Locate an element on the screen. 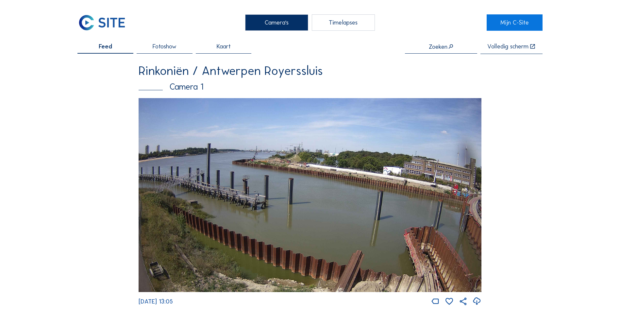 The width and height of the screenshot is (620, 312). div: Rinkoniën / Antwerpen Royerssluis is located at coordinates (310, 71).